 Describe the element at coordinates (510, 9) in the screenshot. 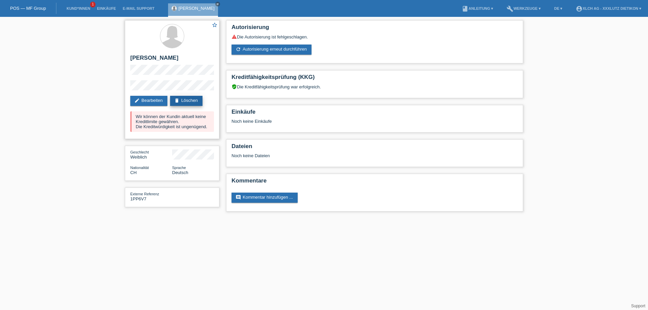

I see `i: build` at that location.